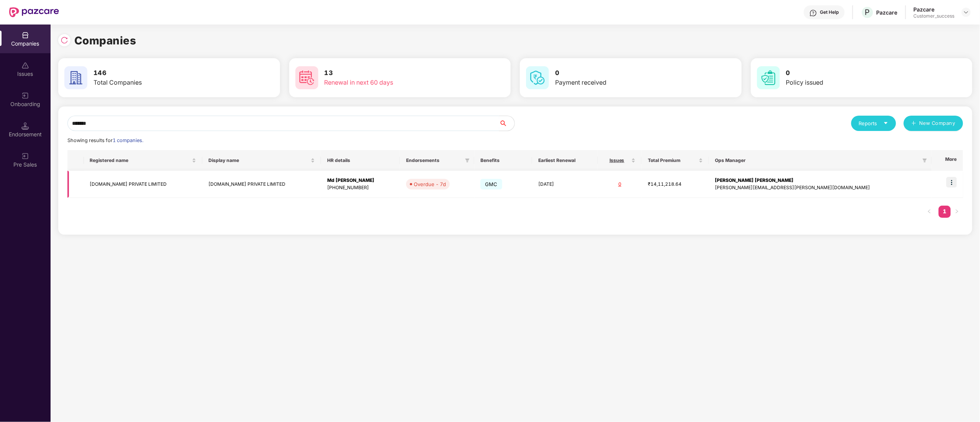  What do you see at coordinates (25, 35) in the screenshot?
I see `img: svg+xml;base64,PHN2ZyBpZD0iQ29tcGFuaWVzIiB4bWxucz0iaHR0cDovL3d3dy53My5vcmcvMjAwMC9zdmciIHdpZHRoPS...` at bounding box center [25, 35].